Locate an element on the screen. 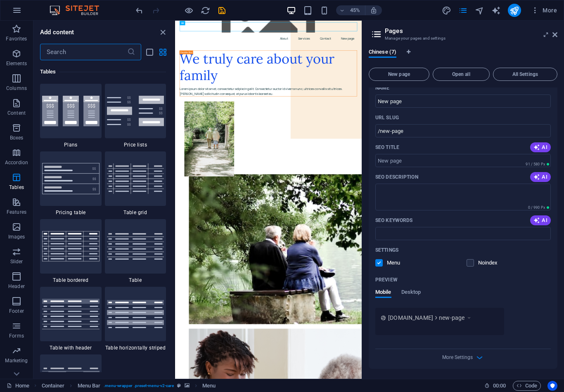  span: 00 00 is located at coordinates (500, 386).